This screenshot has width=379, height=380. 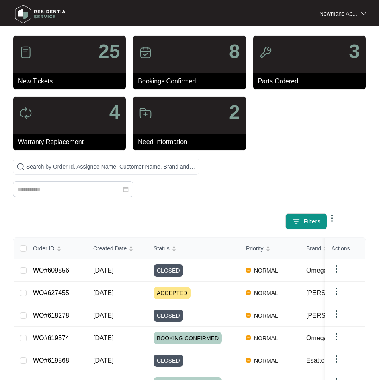 What do you see at coordinates (255, 248) in the screenshot?
I see `span: Priority` at bounding box center [255, 248].